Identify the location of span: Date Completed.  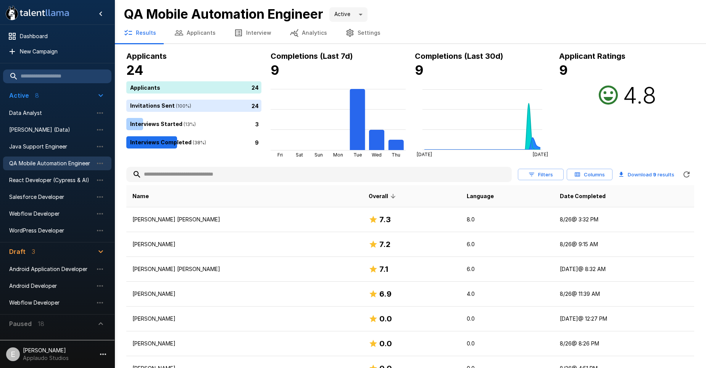
(582, 196).